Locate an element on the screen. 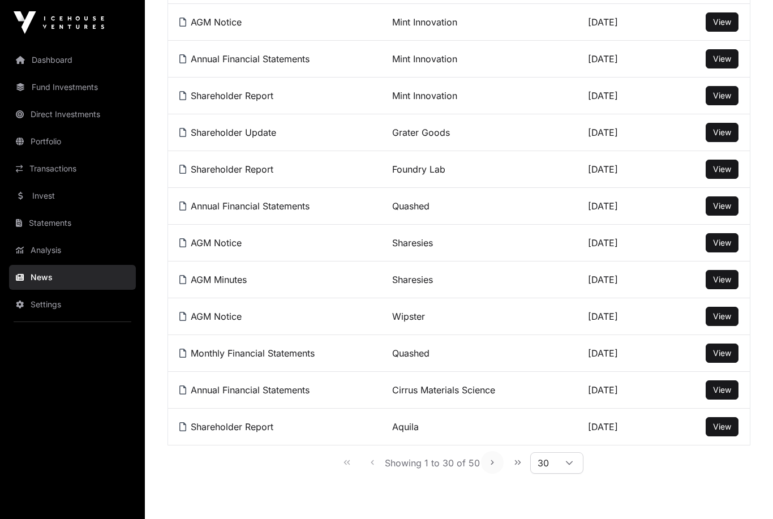  a: Settings is located at coordinates (72, 305).